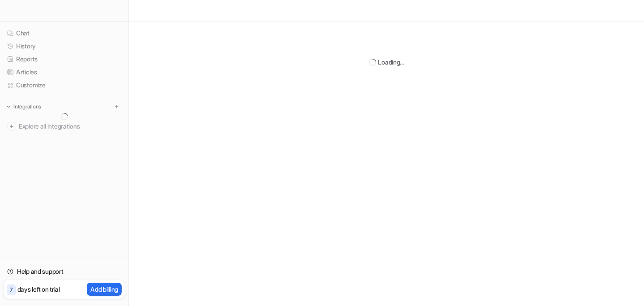  Describe the element at coordinates (117, 106) in the screenshot. I see `img: menu_add.svg` at that location.